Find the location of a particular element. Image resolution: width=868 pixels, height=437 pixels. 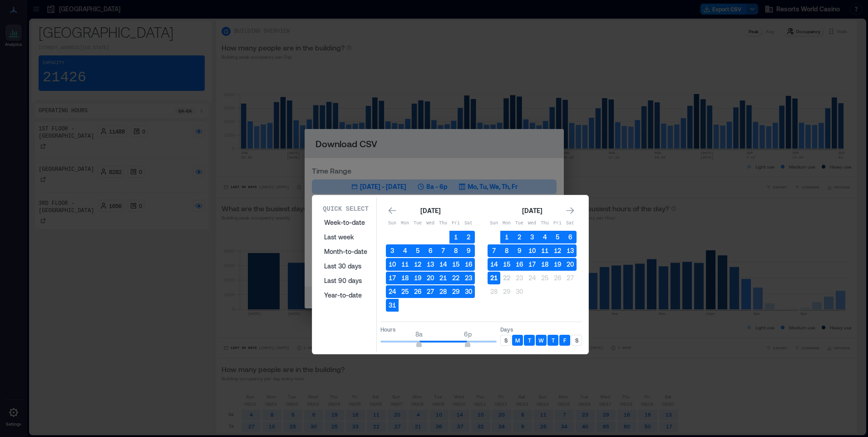

button: 22 is located at coordinates (456, 278).